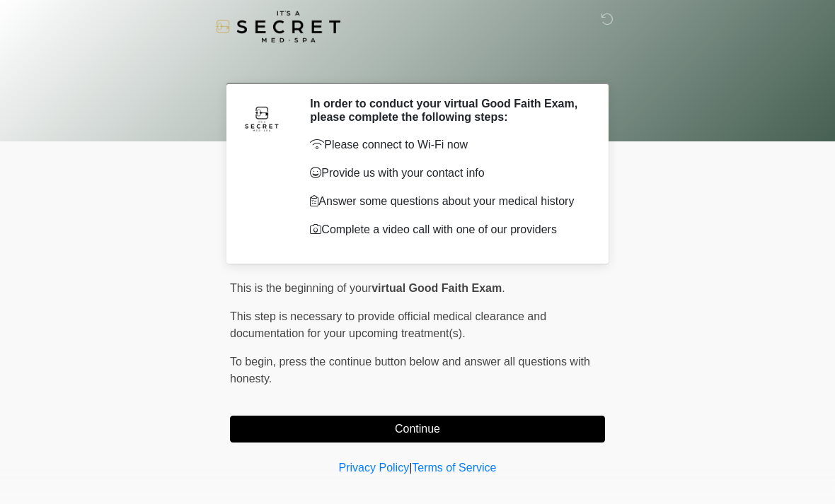  Describe the element at coordinates (254, 361) in the screenshot. I see `span: To begin,` at that location.